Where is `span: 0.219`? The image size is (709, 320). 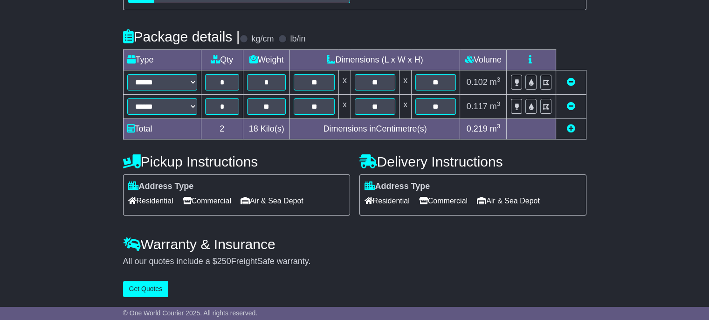 span: 0.219 is located at coordinates (477, 129).